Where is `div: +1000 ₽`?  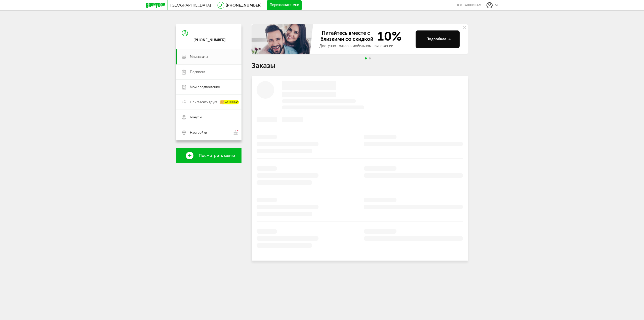 div: +1000 ₽ is located at coordinates (229, 102).